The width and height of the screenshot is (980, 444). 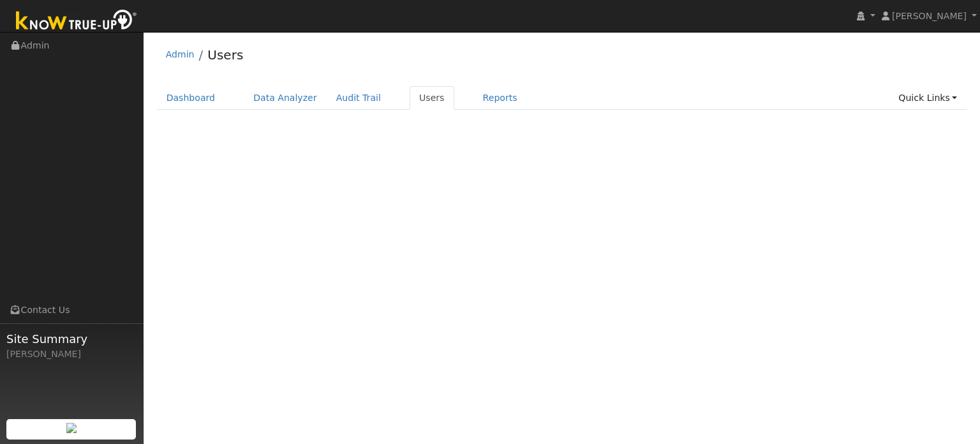 I want to click on span: Site Summary, so click(x=72, y=338).